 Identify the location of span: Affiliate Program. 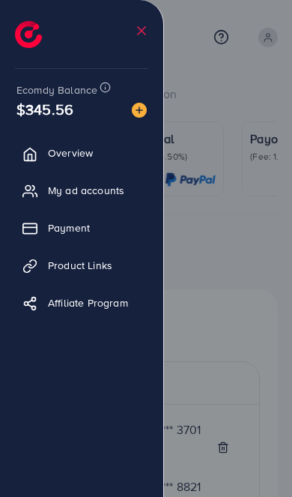
(88, 303).